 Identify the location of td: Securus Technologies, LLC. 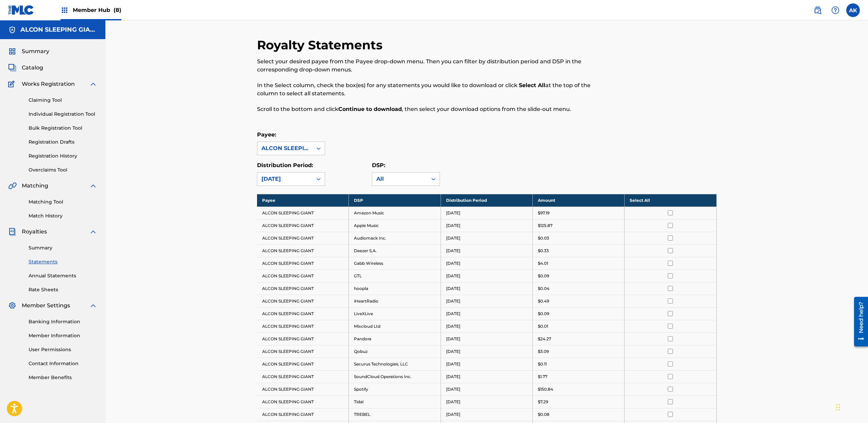
(395, 364).